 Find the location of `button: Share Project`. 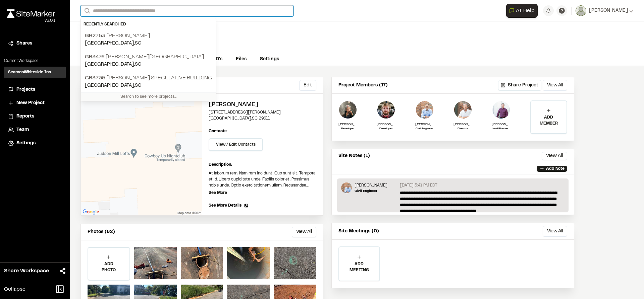

button: Share Project is located at coordinates (519, 85).